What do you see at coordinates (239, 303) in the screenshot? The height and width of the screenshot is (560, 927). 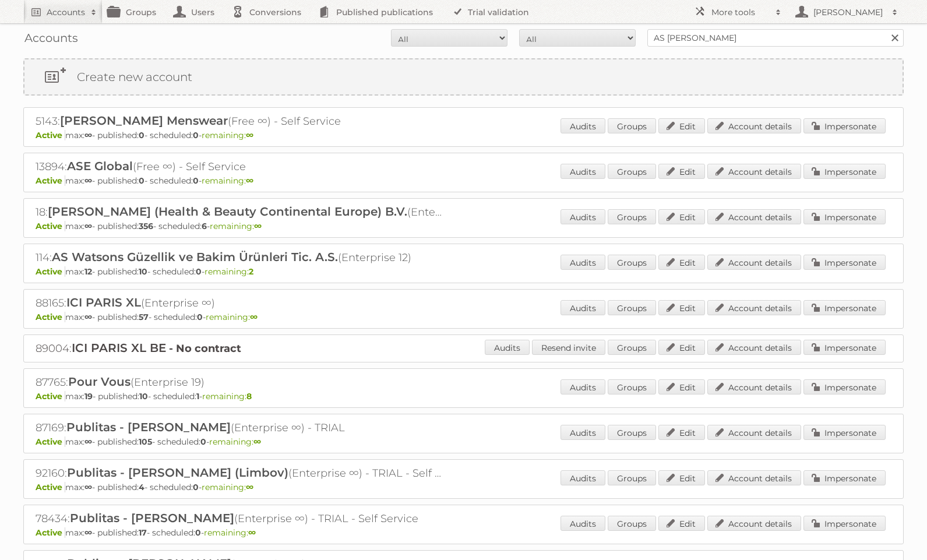 I see `h2: 88165: (Enterprise ∞)` at bounding box center [239, 303].